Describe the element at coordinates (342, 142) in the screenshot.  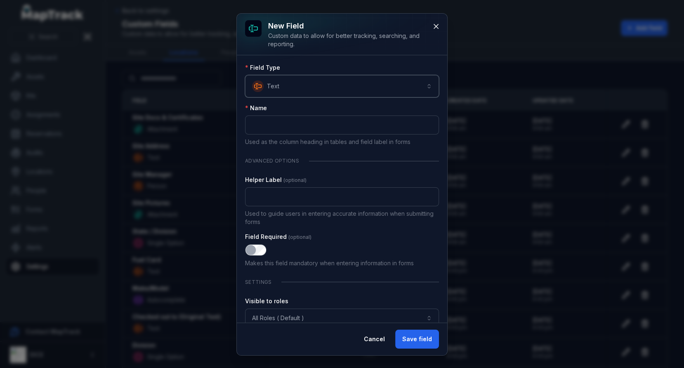
I see `p: Used as the column heading in tables and field label in forms` at that location.